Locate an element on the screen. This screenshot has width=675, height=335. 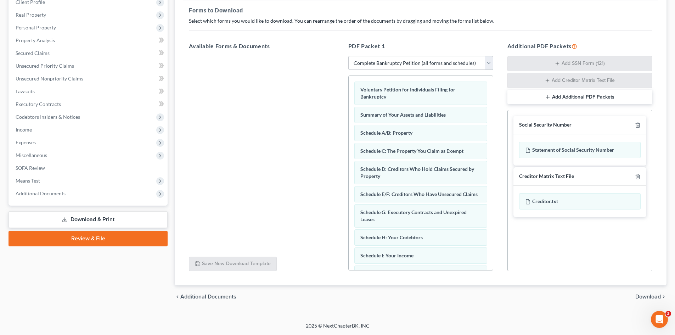
div: 2025 © NextChapterBK, INC is located at coordinates (338, 329).